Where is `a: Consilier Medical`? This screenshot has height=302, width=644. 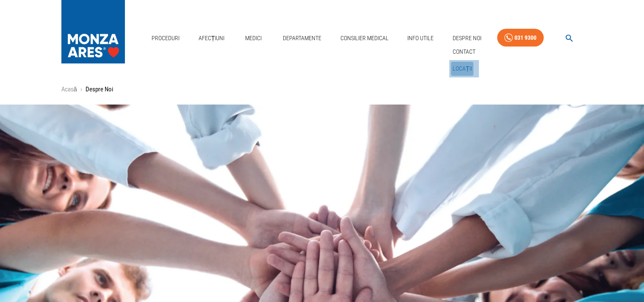
a: Consilier Medical is located at coordinates (364, 38).